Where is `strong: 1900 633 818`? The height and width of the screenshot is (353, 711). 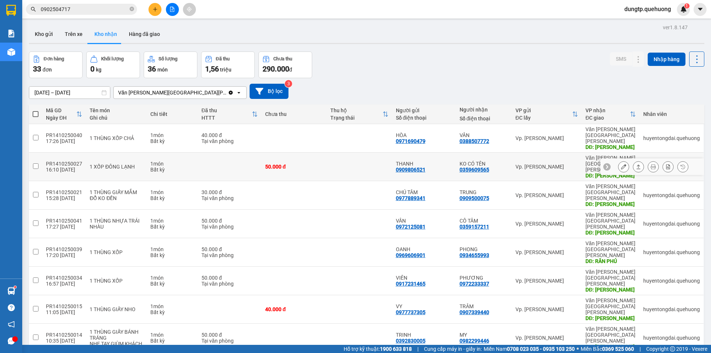 strong: 1900 633 818 is located at coordinates (396, 349).